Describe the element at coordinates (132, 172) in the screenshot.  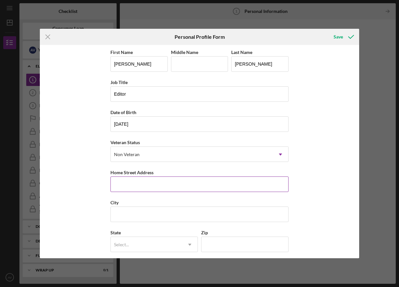
I see `label: Home Street Address` at that location.